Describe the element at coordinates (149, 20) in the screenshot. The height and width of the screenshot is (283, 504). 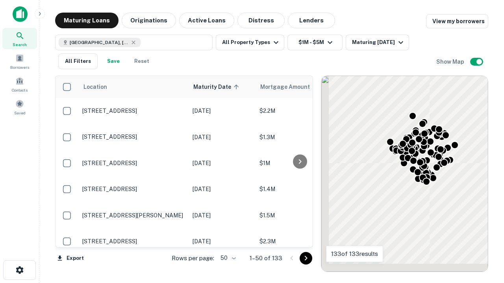
I see `button: Originations` at that location.